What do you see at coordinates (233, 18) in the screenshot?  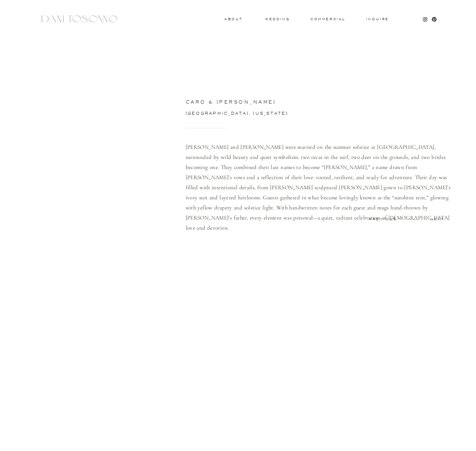 I see `h3: About` at bounding box center [233, 18].